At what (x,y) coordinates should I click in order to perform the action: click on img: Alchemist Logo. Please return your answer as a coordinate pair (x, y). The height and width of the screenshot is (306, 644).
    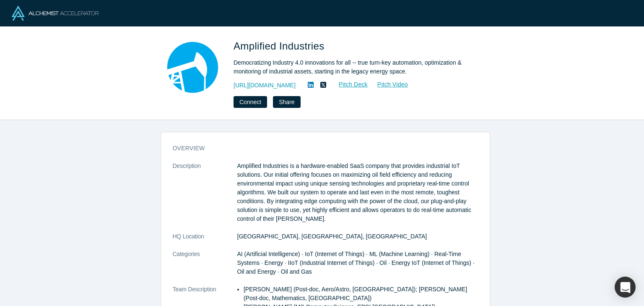
    Looking at the image, I should click on (55, 13).